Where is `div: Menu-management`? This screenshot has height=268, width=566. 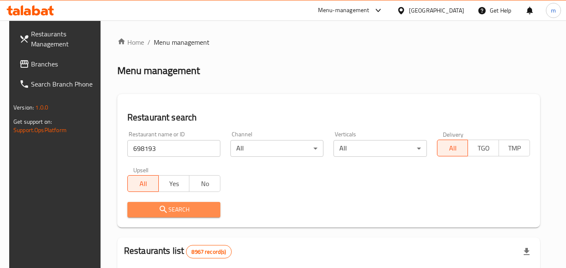 div: Menu-management is located at coordinates (343, 10).